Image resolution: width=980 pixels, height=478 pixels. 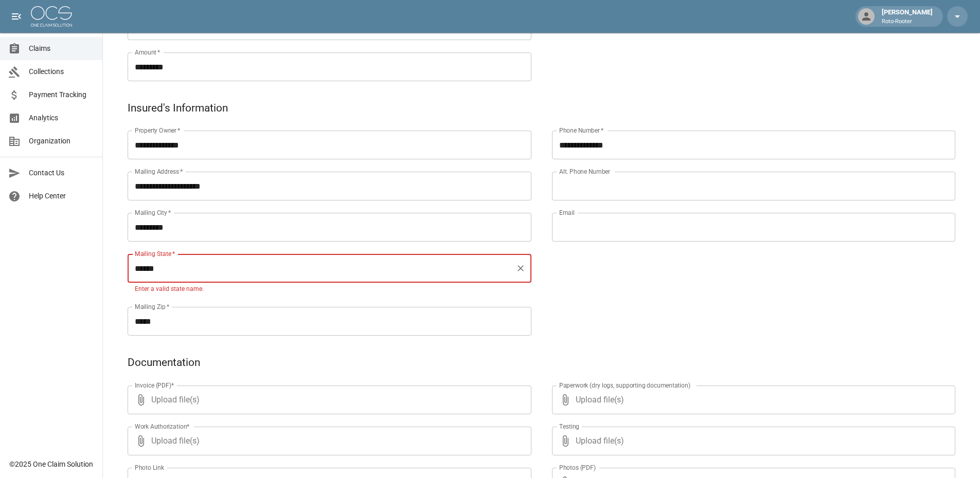 What do you see at coordinates (61, 118) in the screenshot?
I see `span: Analytics` at bounding box center [61, 118].